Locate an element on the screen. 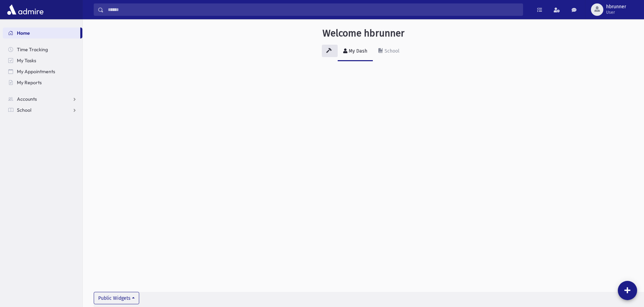 The width and height of the screenshot is (644, 307). h3: Welcome hbrunner is located at coordinates (364, 33).